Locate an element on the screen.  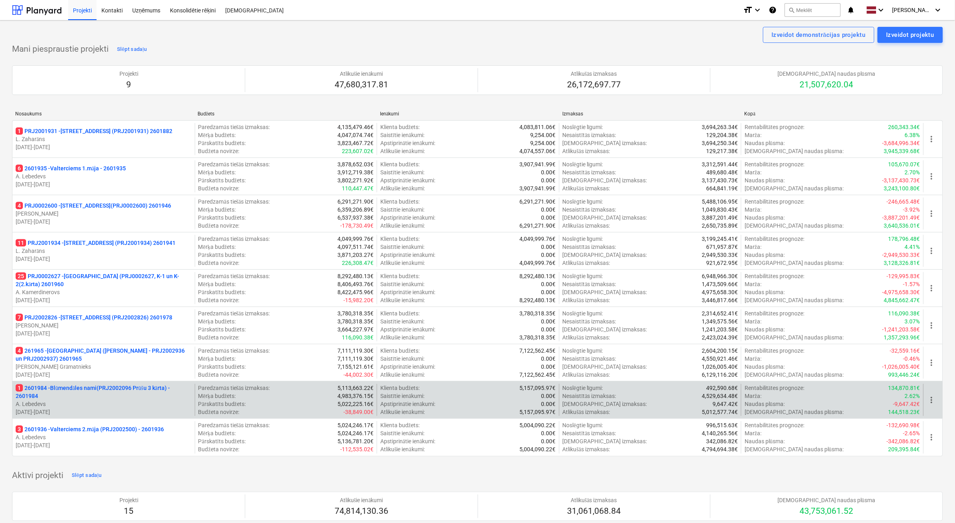
span: more_vert is located at coordinates (932, 363).